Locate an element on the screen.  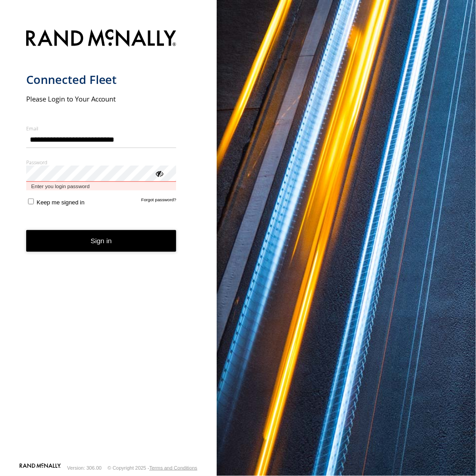
label: Email is located at coordinates (101, 128).